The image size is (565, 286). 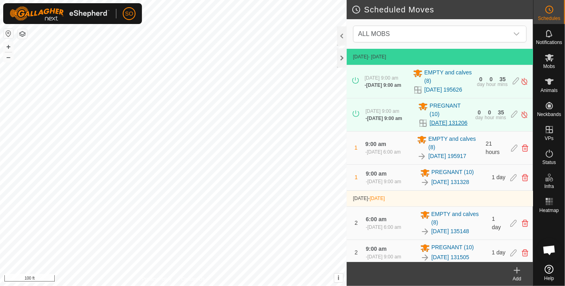 I want to click on span: Help, so click(x=549, y=278).